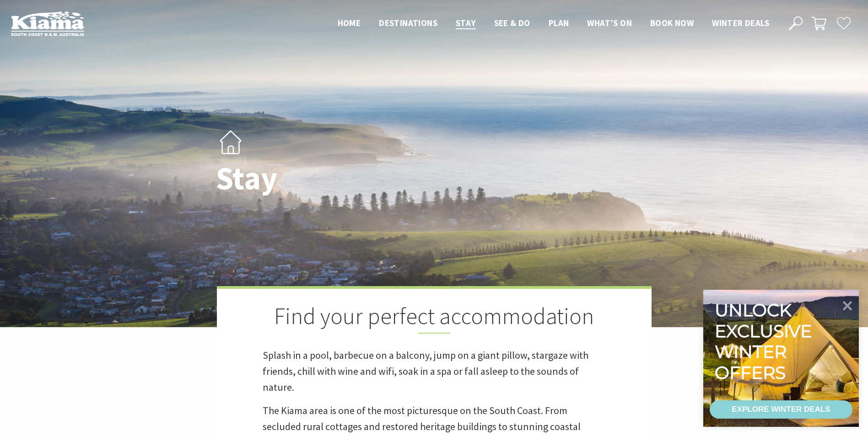 This screenshot has width=868, height=436. I want to click on span: What’s On, so click(609, 23).